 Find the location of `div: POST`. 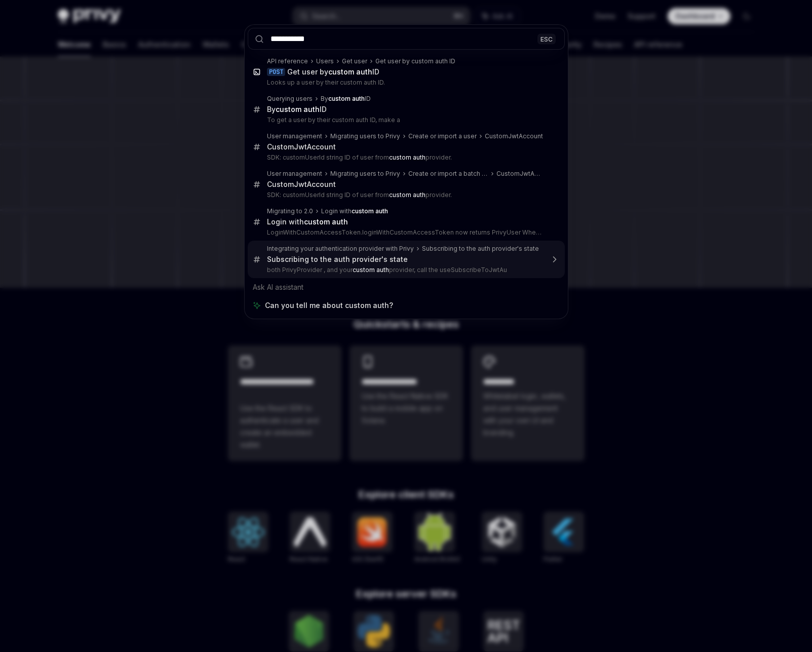

div: POST is located at coordinates (276, 72).